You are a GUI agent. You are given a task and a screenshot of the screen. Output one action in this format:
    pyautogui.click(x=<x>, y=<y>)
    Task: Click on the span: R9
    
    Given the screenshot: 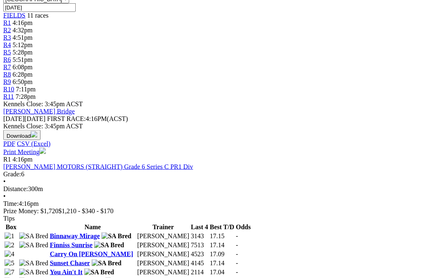 What is the action you would take?
    pyautogui.click(x=7, y=82)
    